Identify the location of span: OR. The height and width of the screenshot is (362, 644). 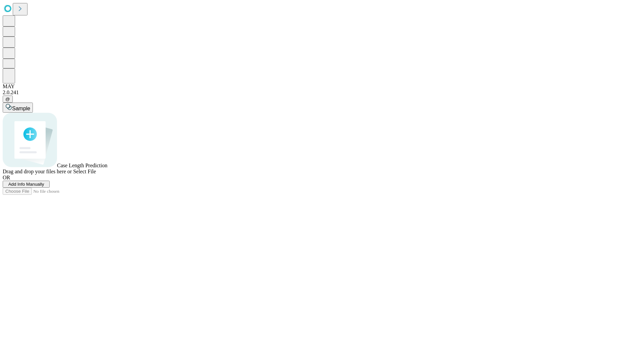
(6, 177).